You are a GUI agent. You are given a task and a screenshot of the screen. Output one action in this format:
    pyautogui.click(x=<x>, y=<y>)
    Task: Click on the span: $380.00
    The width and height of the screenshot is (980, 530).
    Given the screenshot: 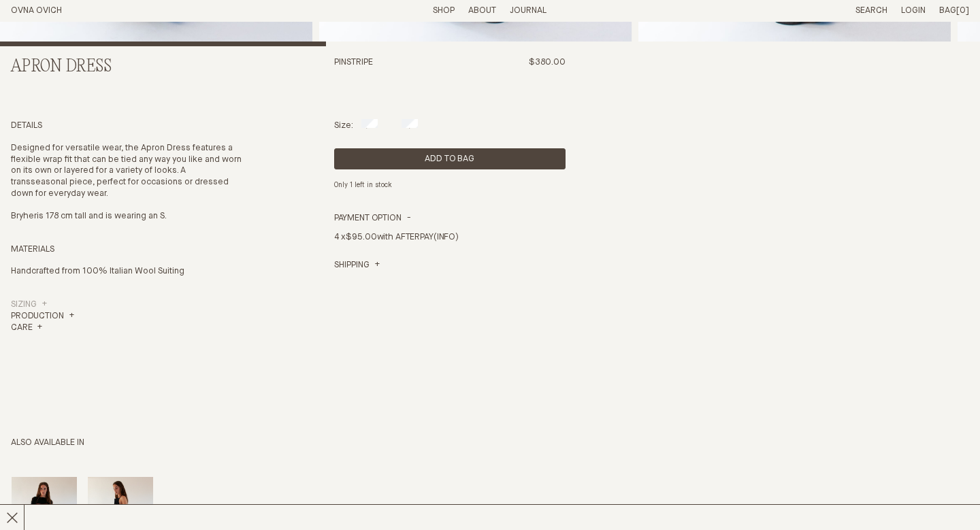 What is the action you would take?
    pyautogui.click(x=547, y=62)
    